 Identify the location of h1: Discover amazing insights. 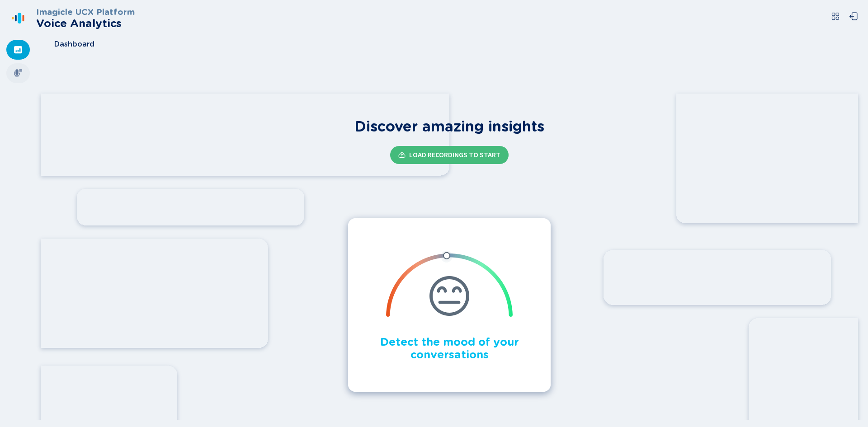
(449, 127).